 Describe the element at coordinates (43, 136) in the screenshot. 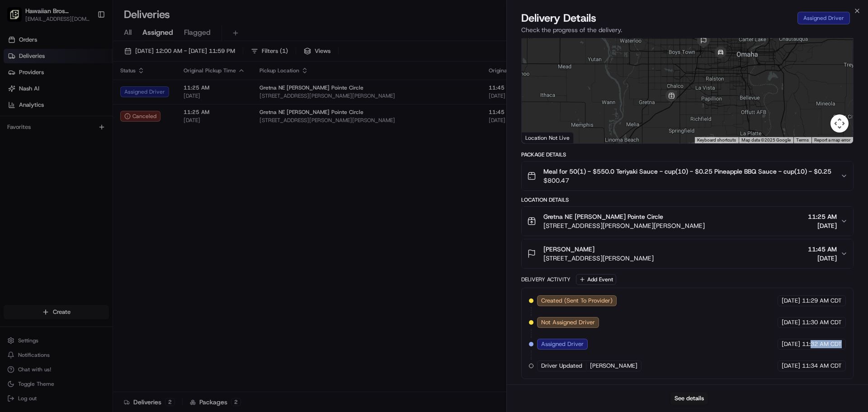

I see `span: Knowledge Base` at that location.